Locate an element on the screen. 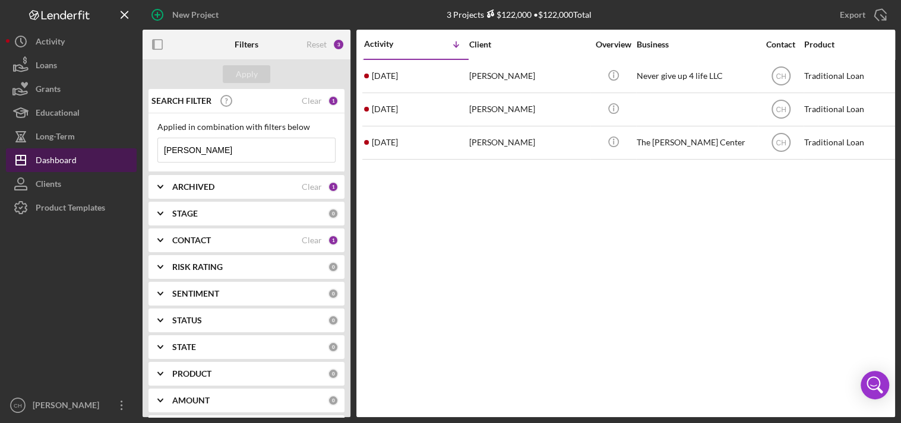  b: Filters is located at coordinates (246, 45).